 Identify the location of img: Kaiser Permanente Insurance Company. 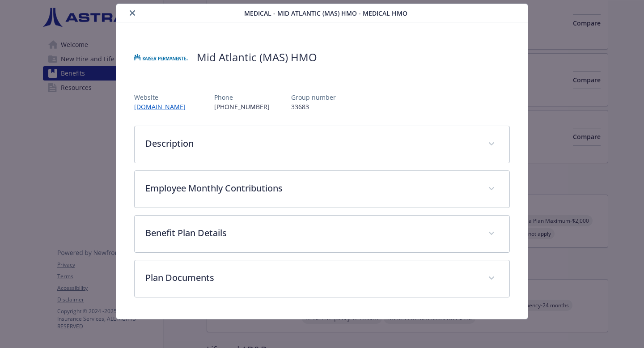
(161, 57).